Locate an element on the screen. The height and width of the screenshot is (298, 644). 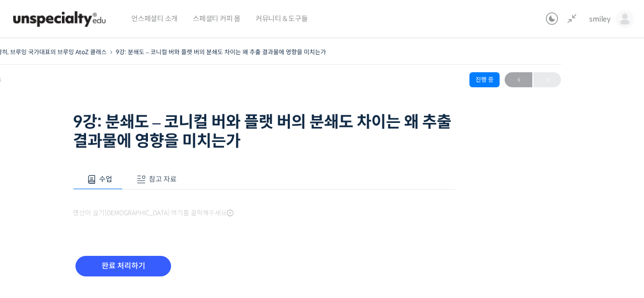
input: 완료 처리하기 is located at coordinates (123, 266).